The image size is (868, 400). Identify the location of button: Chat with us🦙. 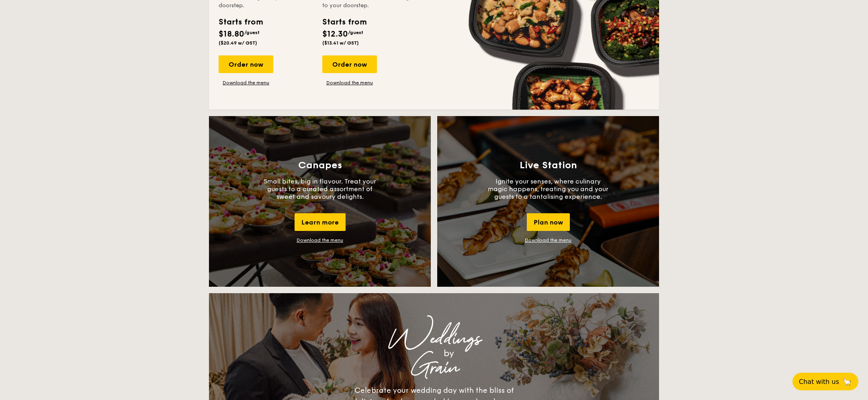
(825, 382).